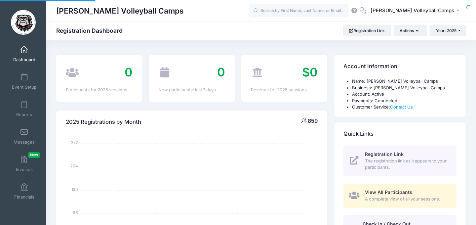 The image size is (476, 225). Describe the element at coordinates (313, 121) in the screenshot. I see `span: 859` at that location.